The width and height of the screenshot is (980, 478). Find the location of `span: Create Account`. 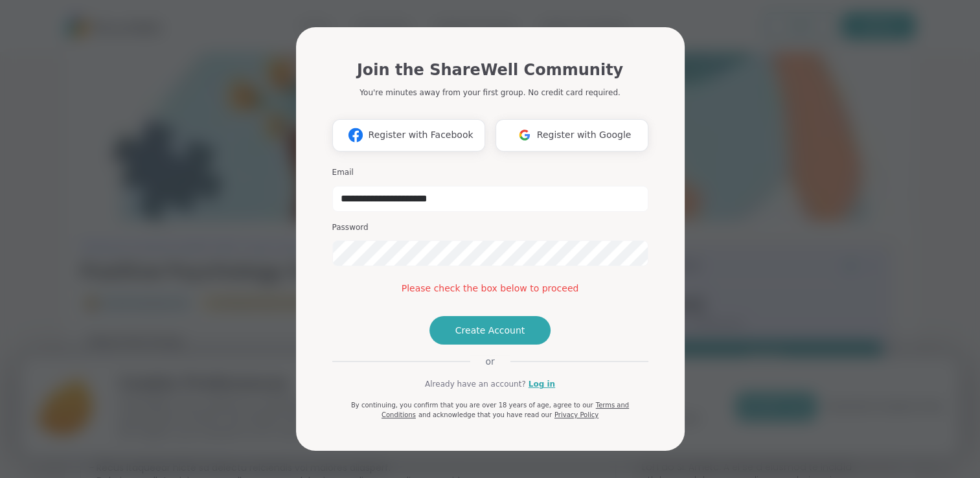

span: Create Account is located at coordinates (490, 330).